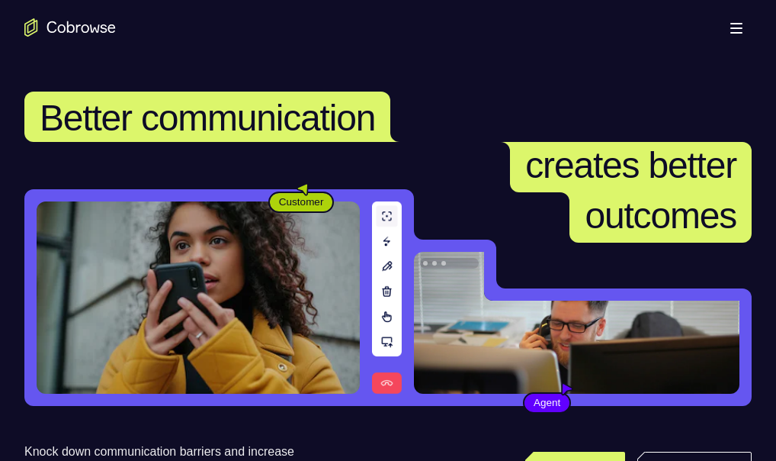 The image size is (776, 461). What do you see at coordinates (70, 27) in the screenshot?
I see `a: Go to the home page` at bounding box center [70, 27].